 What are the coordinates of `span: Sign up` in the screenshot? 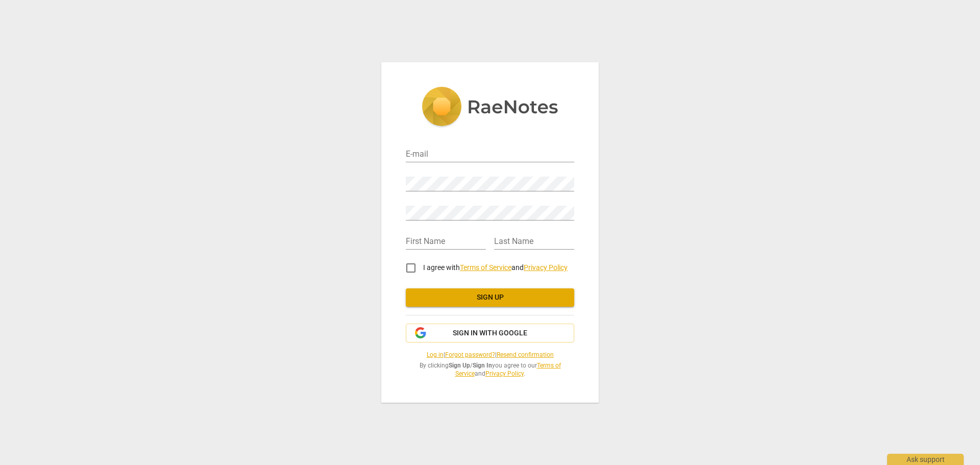 It's located at (490, 298).